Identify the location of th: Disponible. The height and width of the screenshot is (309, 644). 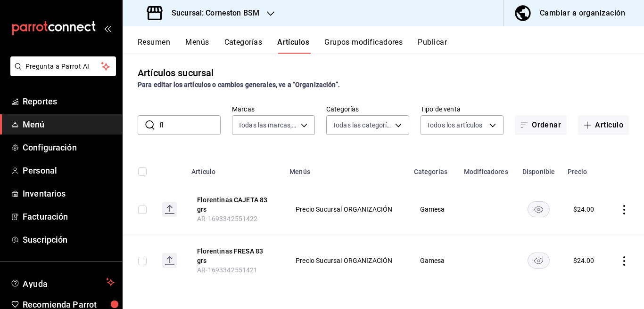
(539, 169).